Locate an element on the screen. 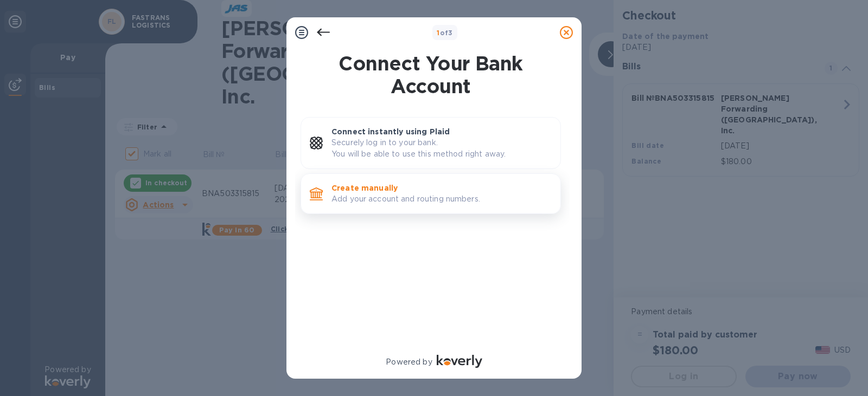 This screenshot has height=396, width=868. img: Logo is located at coordinates (459, 362).